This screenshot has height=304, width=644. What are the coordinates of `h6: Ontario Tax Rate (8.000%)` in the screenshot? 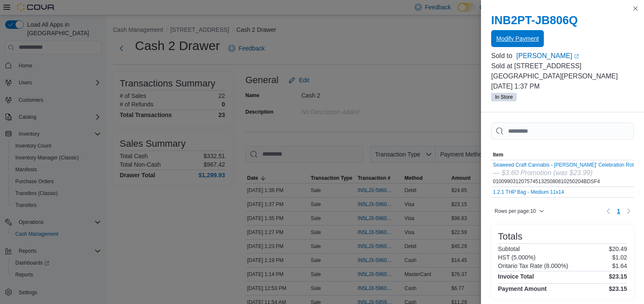 It's located at (533, 266).